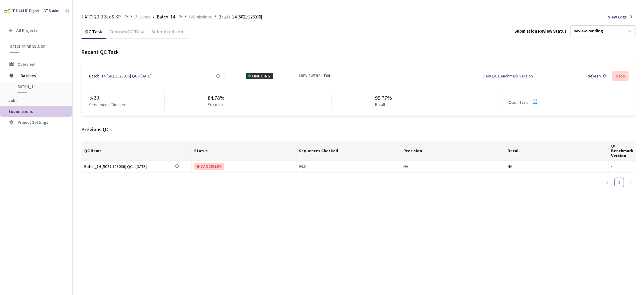 The image size is (644, 295). Describe the element at coordinates (33, 122) in the screenshot. I see `span: Project Settings` at that location.